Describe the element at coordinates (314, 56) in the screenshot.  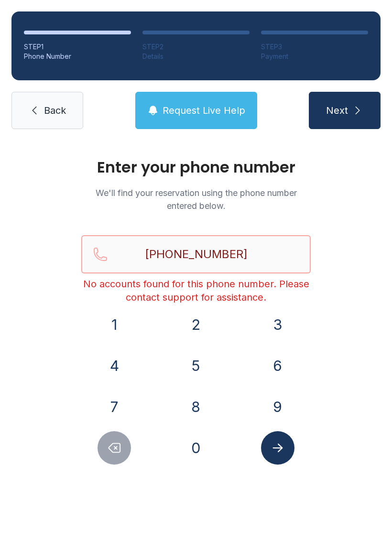
I see `div: Payment` at that location.